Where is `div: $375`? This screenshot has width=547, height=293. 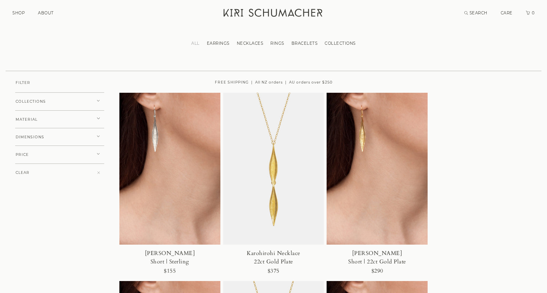
div: $375 is located at coordinates (274, 271).